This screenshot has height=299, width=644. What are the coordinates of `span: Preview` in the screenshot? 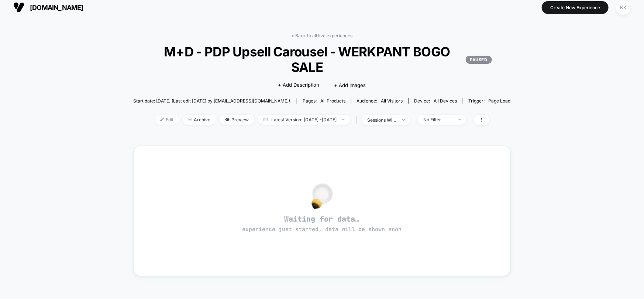 It's located at (237, 119).